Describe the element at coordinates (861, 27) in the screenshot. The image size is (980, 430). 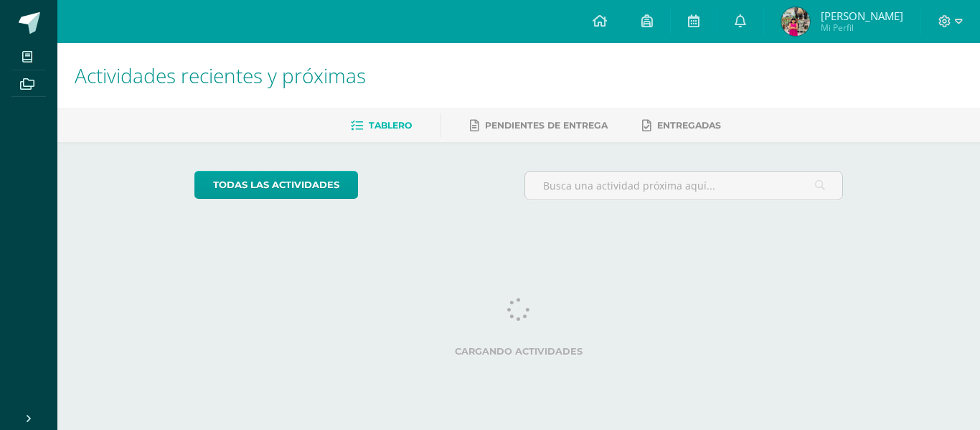
I see `span: Mi Perfil` at that location.